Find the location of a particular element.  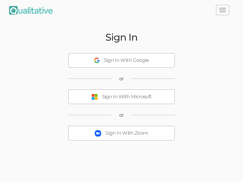

button: Sign In With Zoom is located at coordinates (121, 133).